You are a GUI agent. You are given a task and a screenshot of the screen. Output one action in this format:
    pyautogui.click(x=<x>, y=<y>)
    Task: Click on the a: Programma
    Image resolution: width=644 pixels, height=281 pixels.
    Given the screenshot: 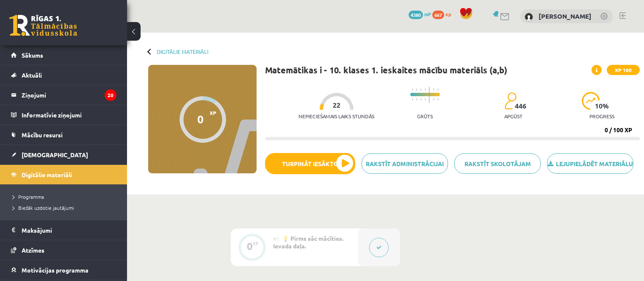 What is the action you would take?
    pyautogui.click(x=65, y=197)
    